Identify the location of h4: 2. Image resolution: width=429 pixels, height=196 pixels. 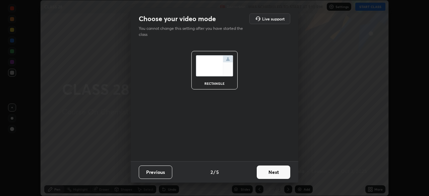
(212, 172).